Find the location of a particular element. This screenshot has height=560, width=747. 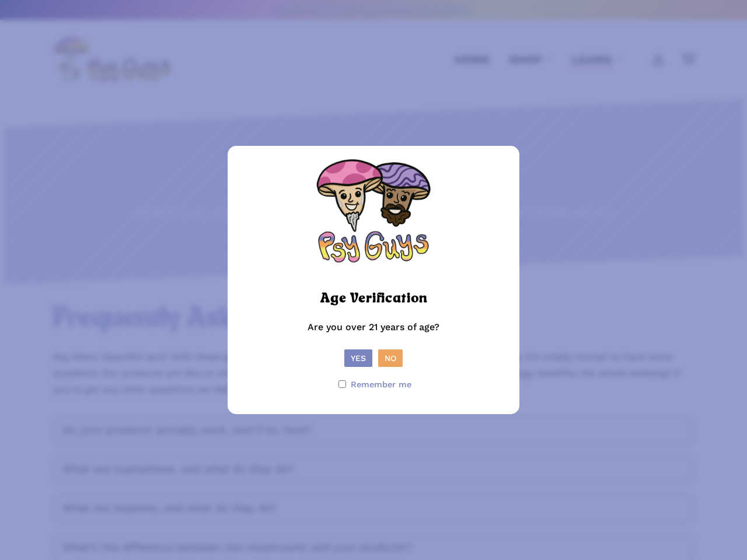

button: Yes is located at coordinates (359, 358).